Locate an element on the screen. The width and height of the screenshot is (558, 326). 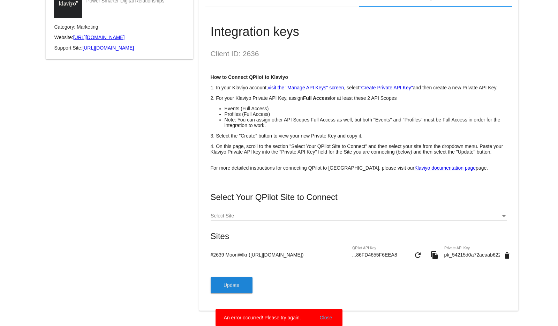
p: 3. Select the "Create" button to view your new Private Key and copy it. is located at coordinates (359, 136).